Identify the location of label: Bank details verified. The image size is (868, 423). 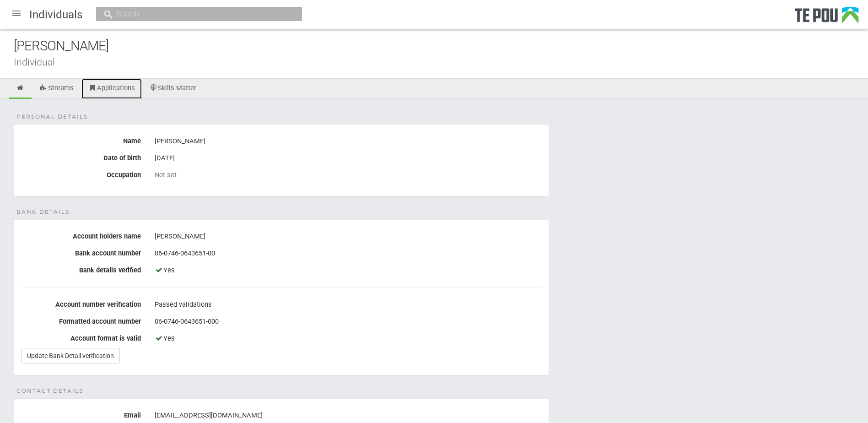
(81, 268).